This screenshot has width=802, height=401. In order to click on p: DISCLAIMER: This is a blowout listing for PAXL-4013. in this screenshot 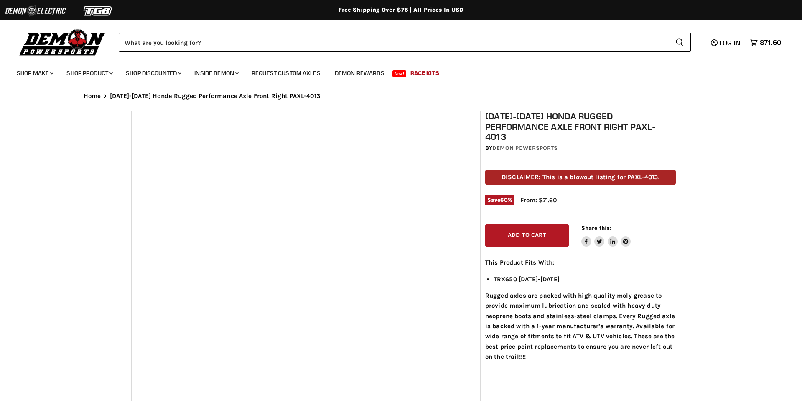, I will do `click(581, 177)`.